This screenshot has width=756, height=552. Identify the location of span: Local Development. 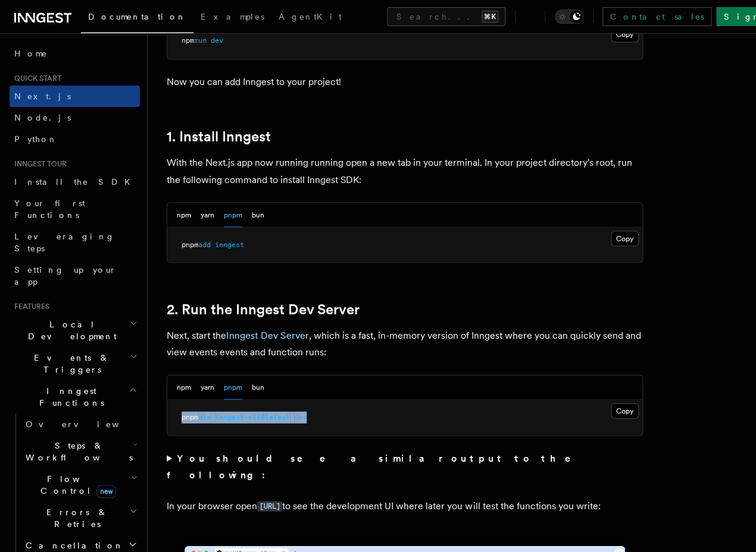
(70, 331).